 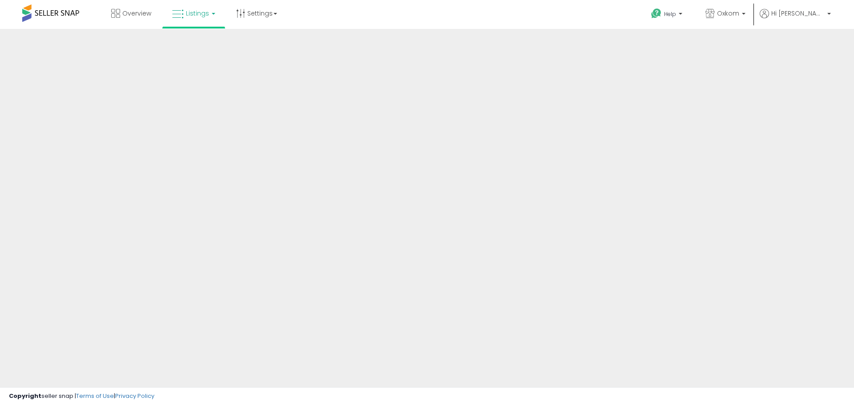 I want to click on a: Privacy Policy, so click(x=135, y=396).